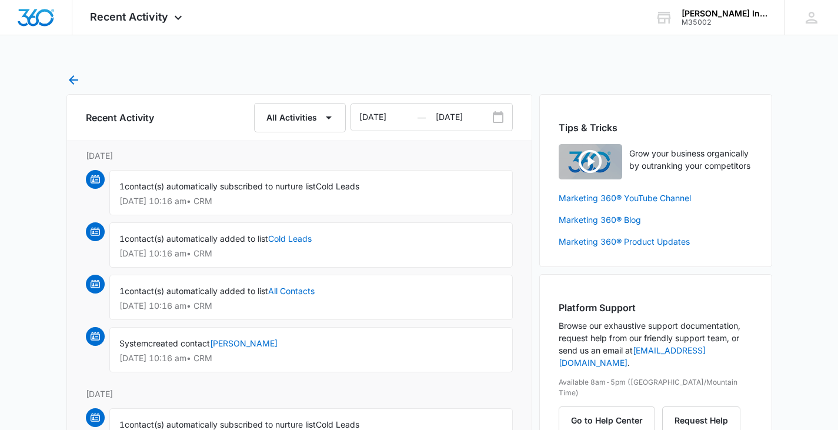 Image resolution: width=838 pixels, height=430 pixels. What do you see at coordinates (691, 159) in the screenshot?
I see `p: Grow your business organically by outranking your competitors` at bounding box center [691, 159].